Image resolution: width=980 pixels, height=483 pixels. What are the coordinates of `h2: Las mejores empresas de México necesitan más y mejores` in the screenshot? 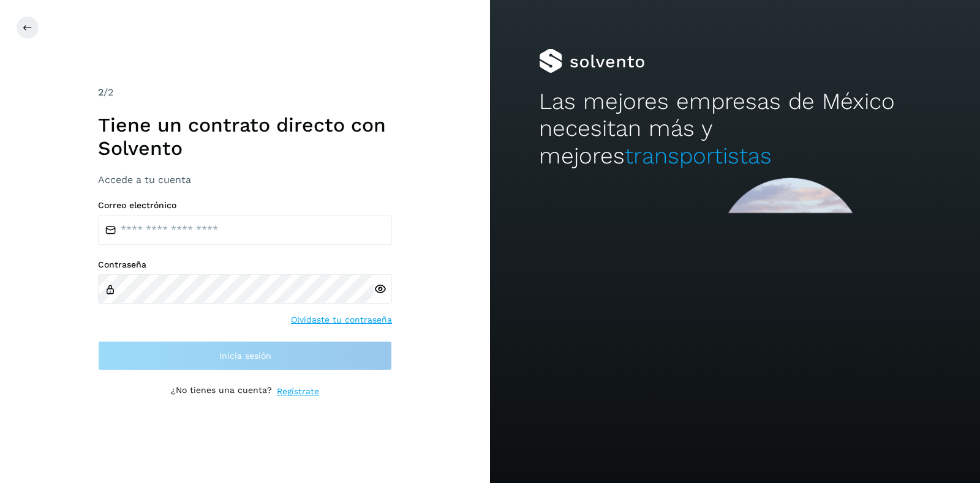 It's located at (735, 129).